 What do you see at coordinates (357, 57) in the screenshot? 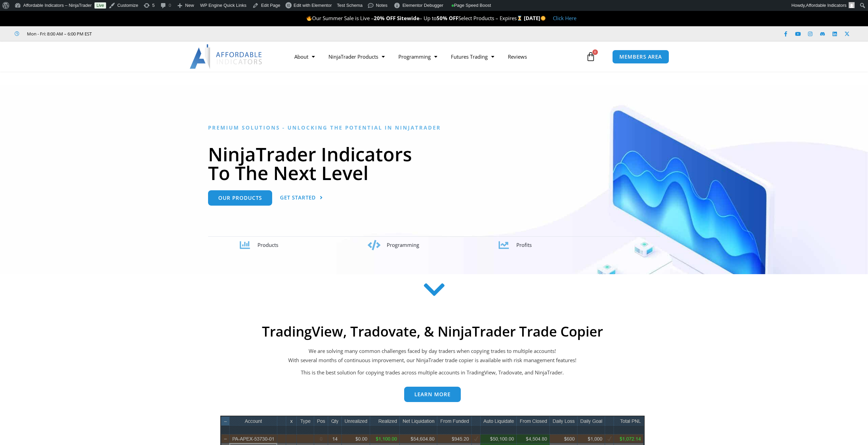
I see `a: NinjaTrader Products` at bounding box center [357, 57].